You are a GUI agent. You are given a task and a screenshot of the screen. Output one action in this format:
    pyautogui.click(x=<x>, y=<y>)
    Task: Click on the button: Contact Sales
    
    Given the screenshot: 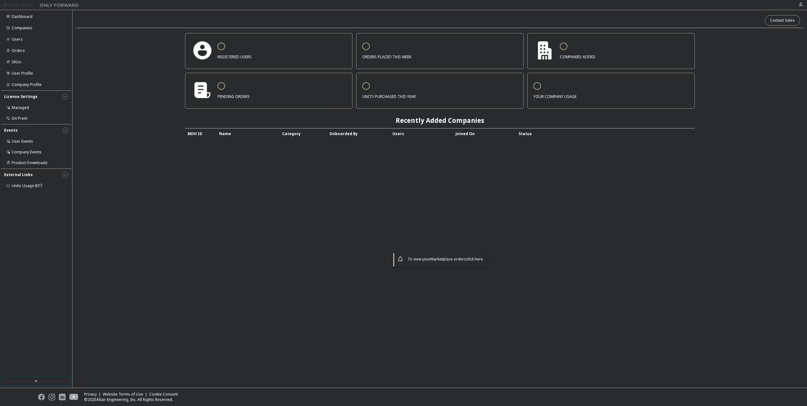 What is the action you would take?
    pyautogui.click(x=782, y=20)
    